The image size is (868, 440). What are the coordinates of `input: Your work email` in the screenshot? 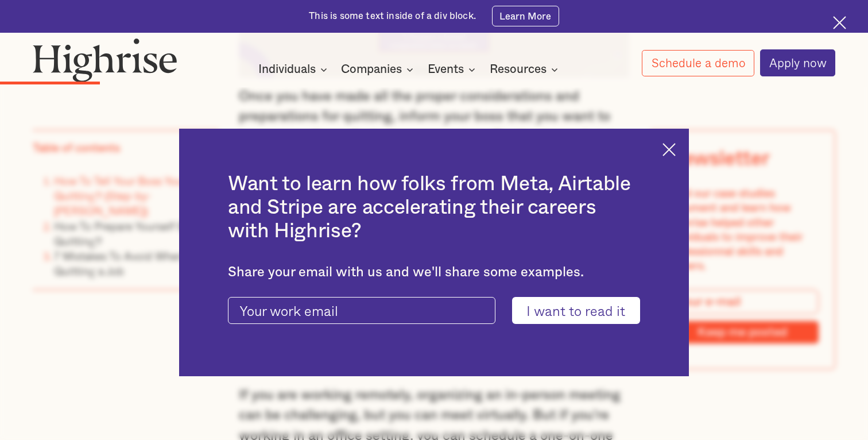 It's located at (362, 310).